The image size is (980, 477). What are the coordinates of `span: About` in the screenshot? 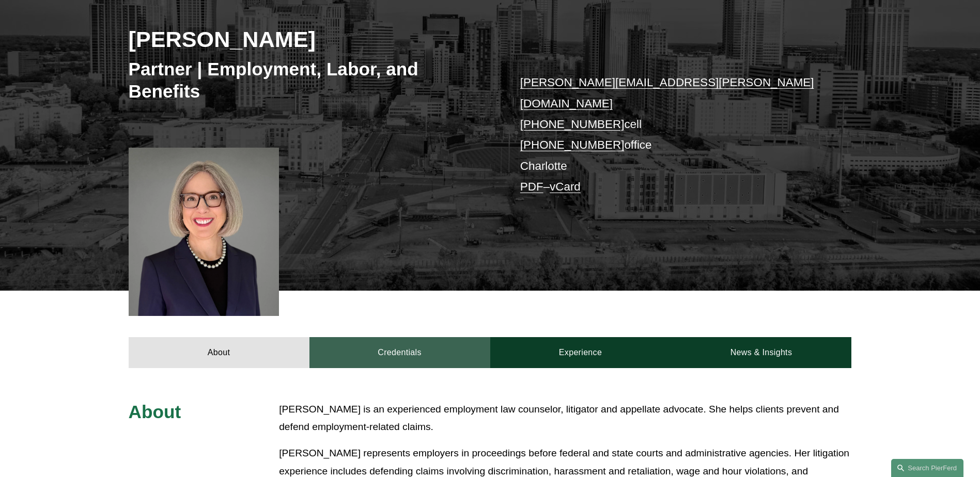 It's located at (155, 412).